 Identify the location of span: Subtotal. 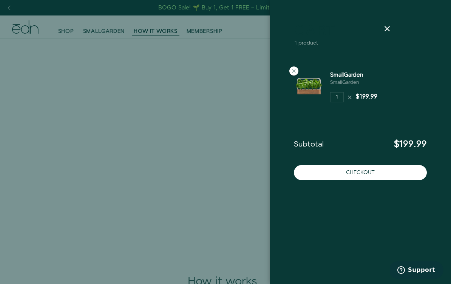
(308, 145).